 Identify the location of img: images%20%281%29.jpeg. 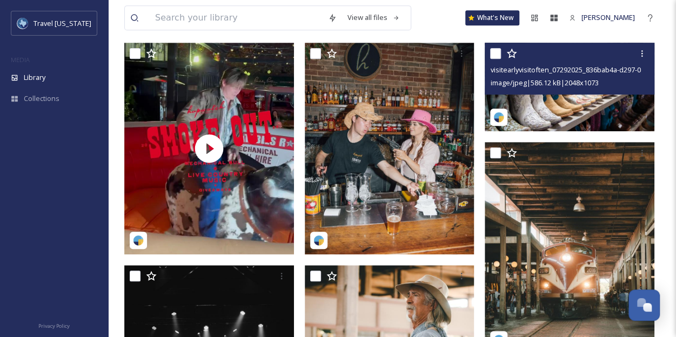
(23, 23).